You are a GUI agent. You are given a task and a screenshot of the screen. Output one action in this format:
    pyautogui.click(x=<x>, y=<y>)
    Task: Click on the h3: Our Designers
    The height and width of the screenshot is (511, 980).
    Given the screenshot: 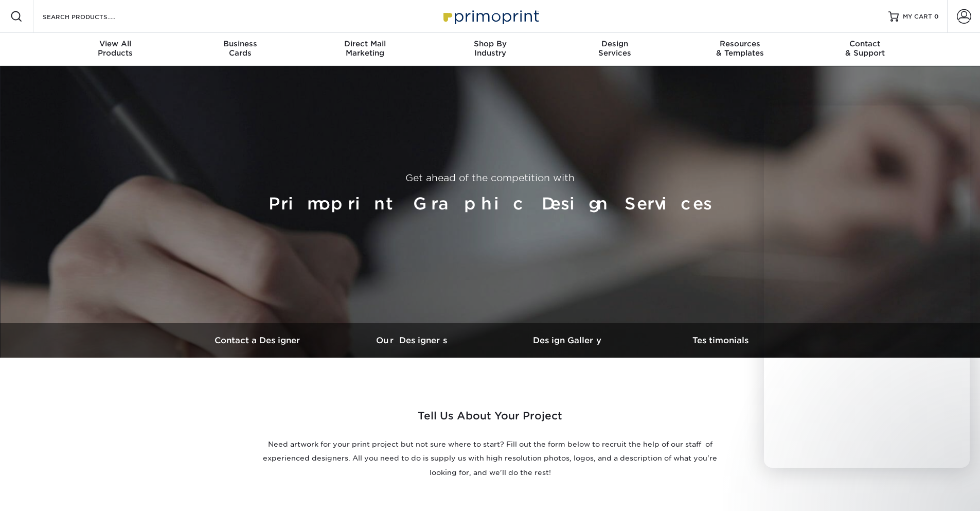 What is the action you would take?
    pyautogui.click(x=414, y=340)
    